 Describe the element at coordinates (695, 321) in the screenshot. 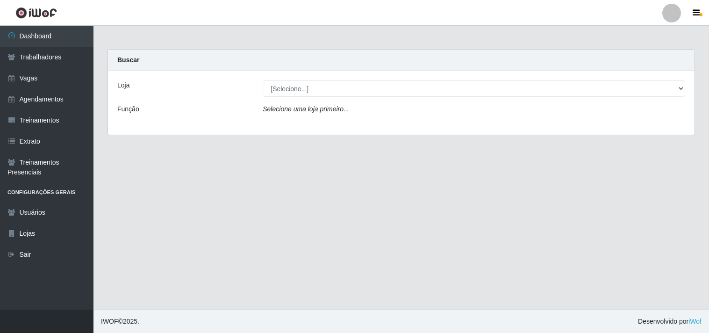

I see `a: iWof` at that location.